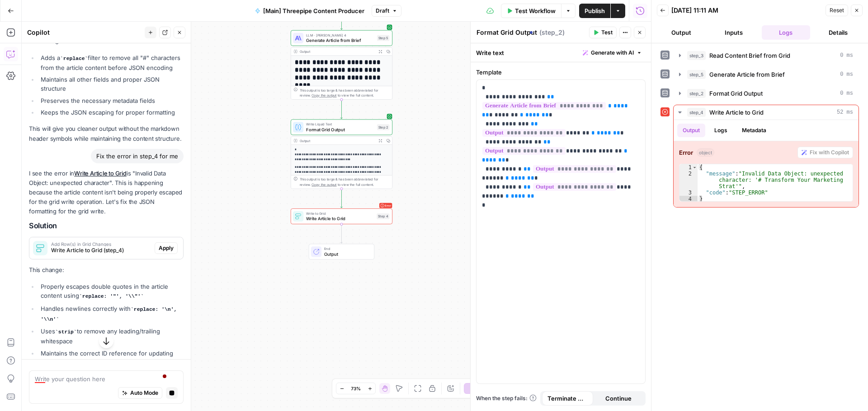 The image size is (868, 411). What do you see at coordinates (551, 32) in the screenshot?
I see `span: ( step_2 )` at bounding box center [551, 32].